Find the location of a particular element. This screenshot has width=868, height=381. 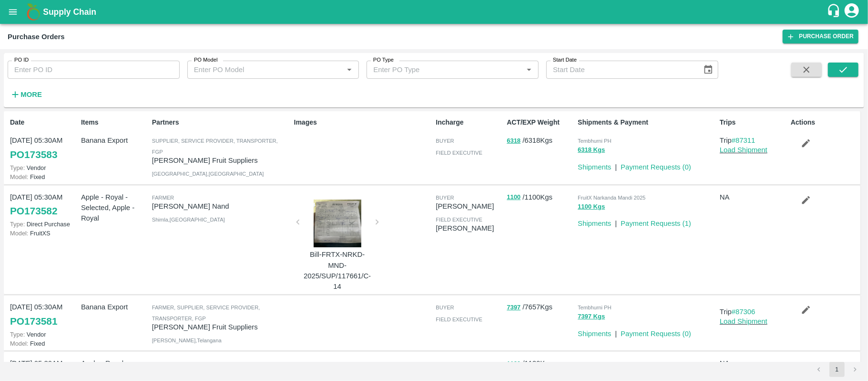

a: #87306 is located at coordinates (743, 312).